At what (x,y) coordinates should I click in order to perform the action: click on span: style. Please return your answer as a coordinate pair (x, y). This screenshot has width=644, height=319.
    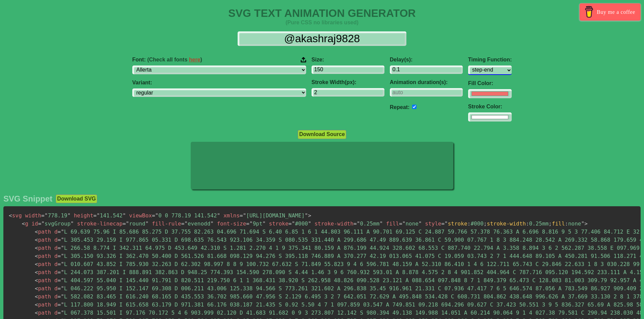
    Looking at the image, I should click on (433, 223).